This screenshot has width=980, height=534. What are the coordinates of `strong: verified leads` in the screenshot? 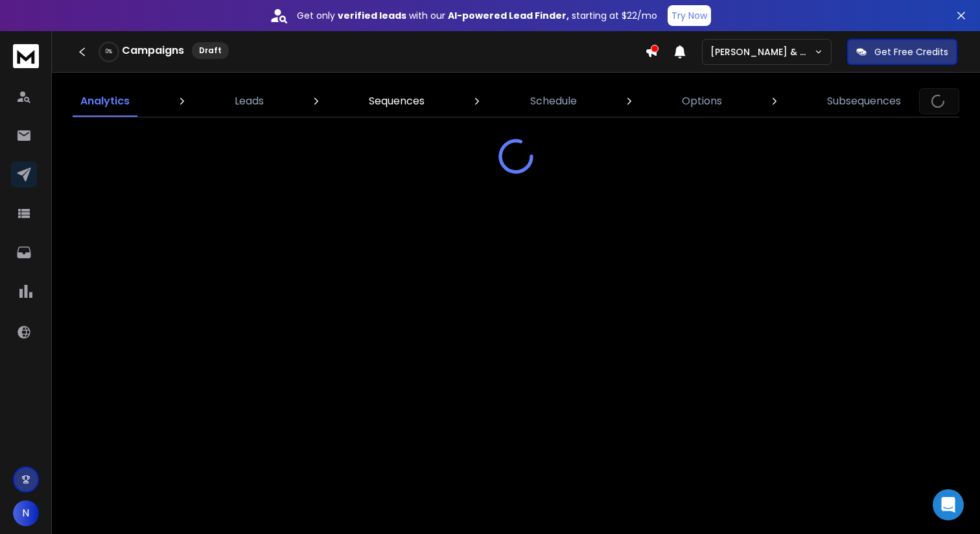 It's located at (372, 16).